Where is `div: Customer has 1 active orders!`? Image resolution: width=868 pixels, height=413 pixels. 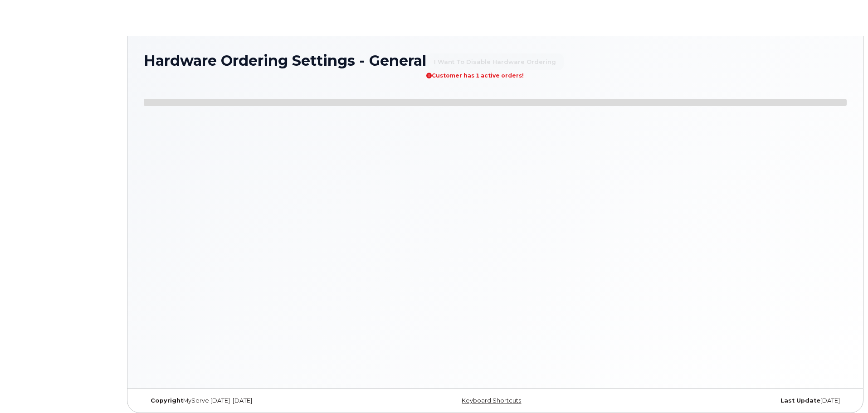 div: Customer has 1 active orders! is located at coordinates (495, 75).